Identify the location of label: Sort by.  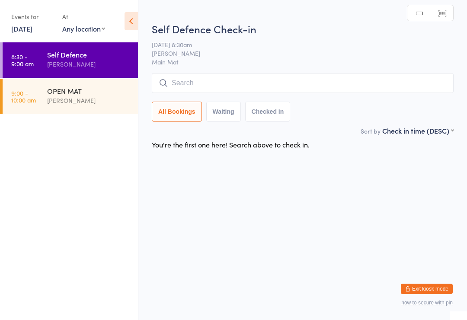
(370, 131).